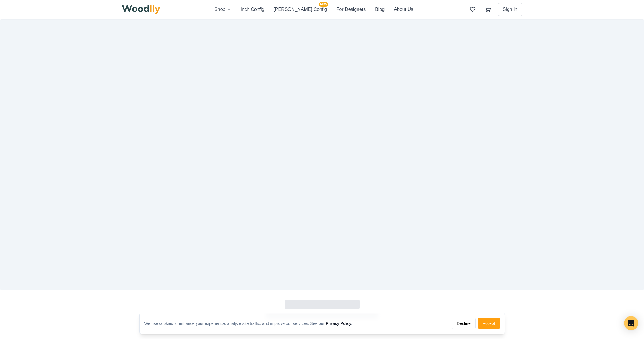 This screenshot has width=644, height=339. I want to click on button: Decline, so click(464, 323).